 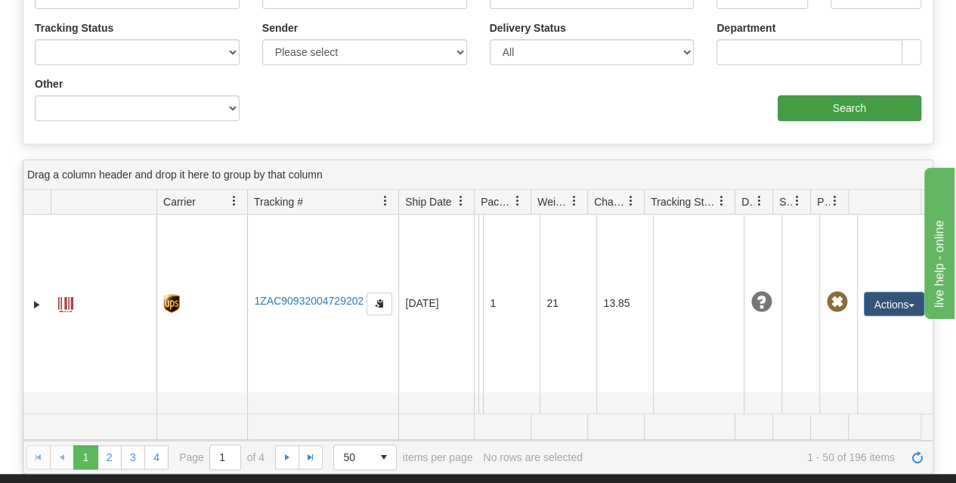 What do you see at coordinates (574, 201) in the screenshot?
I see `a: Weight filter column settings` at bounding box center [574, 201].